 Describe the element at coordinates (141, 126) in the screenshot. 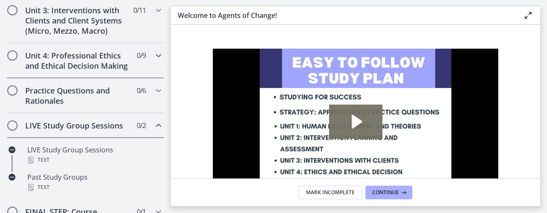

I see `span: 0 / 2` at that location.